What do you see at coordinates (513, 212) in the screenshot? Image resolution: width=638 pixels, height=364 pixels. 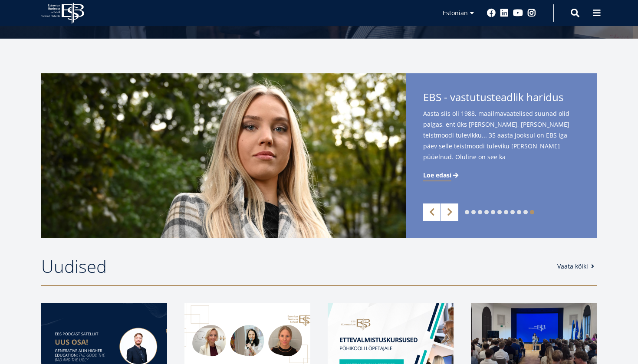 I see `a: 8` at bounding box center [513, 212].